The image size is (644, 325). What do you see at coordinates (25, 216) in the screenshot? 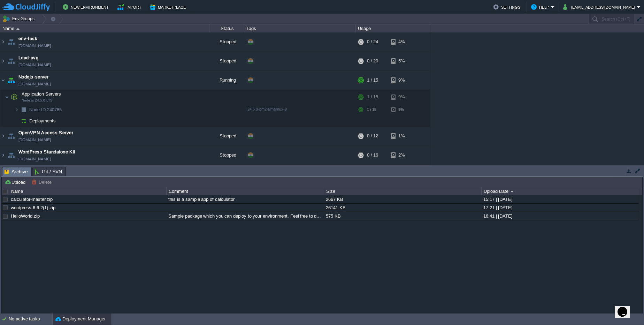
I see `a: HelloWorld.zip` at bounding box center [25, 216].